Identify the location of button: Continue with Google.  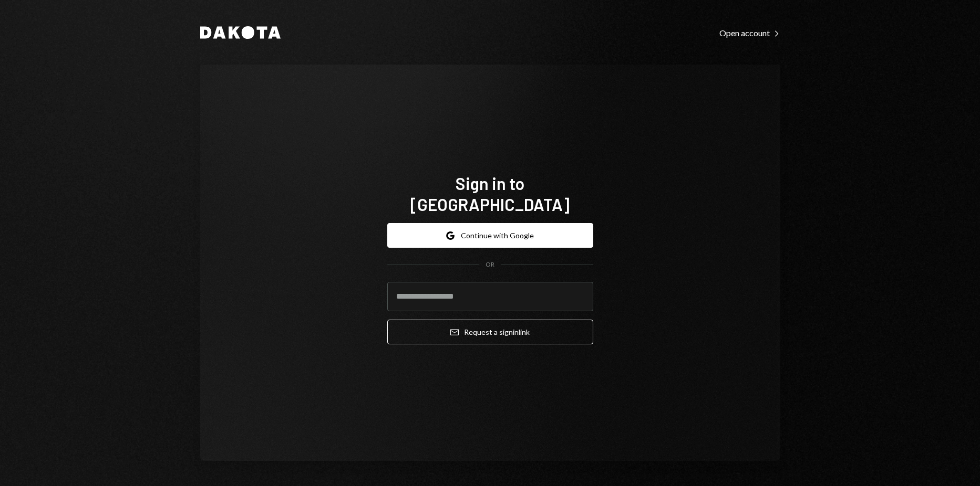
(490, 235).